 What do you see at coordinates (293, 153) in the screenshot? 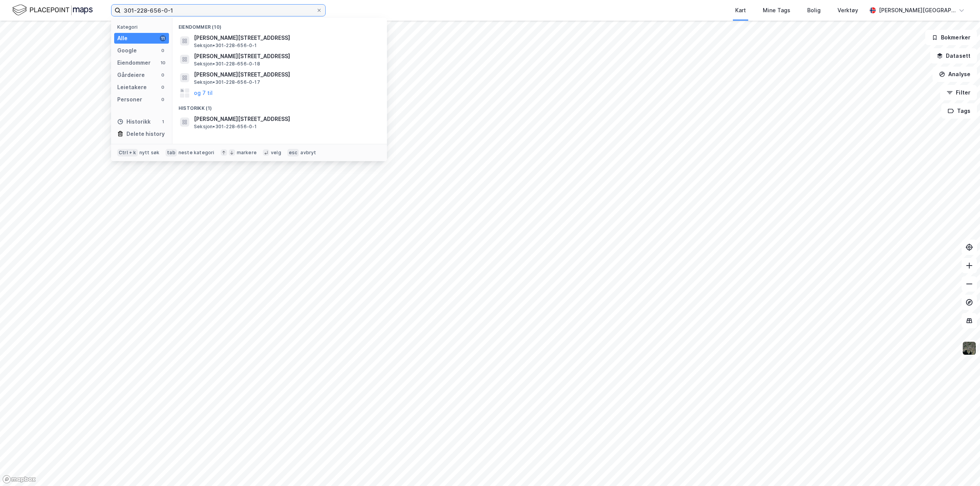
I see `div: esc` at bounding box center [293, 153].